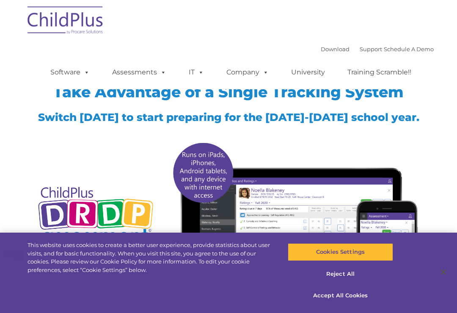 Image resolution: width=457 pixels, height=313 pixels. Describe the element at coordinates (340, 296) in the screenshot. I see `button: Accept All Cookies` at that location.